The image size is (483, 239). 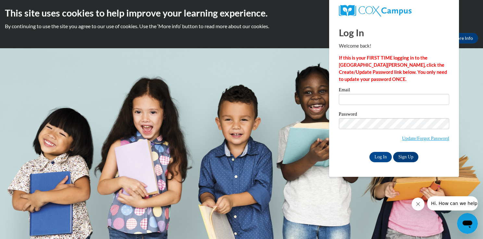 I want to click on h2: This site uses cookies to help improve your learning experience., so click(x=241, y=13).